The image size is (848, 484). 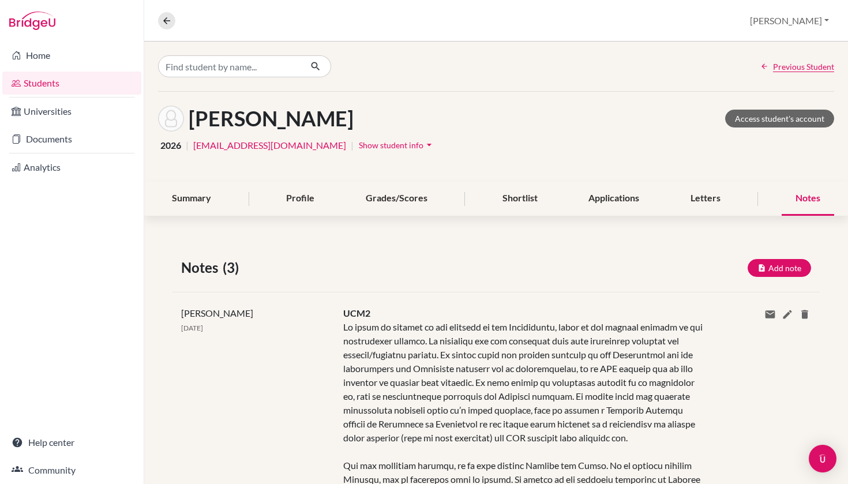 What do you see at coordinates (72, 443) in the screenshot?
I see `a: Help center` at bounding box center [72, 443].